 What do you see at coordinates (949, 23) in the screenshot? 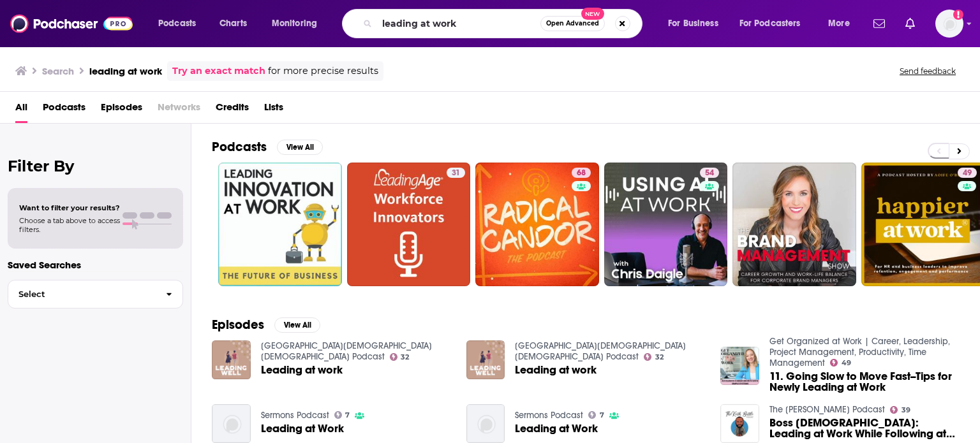
I see `img: User Profile` at bounding box center [949, 23].